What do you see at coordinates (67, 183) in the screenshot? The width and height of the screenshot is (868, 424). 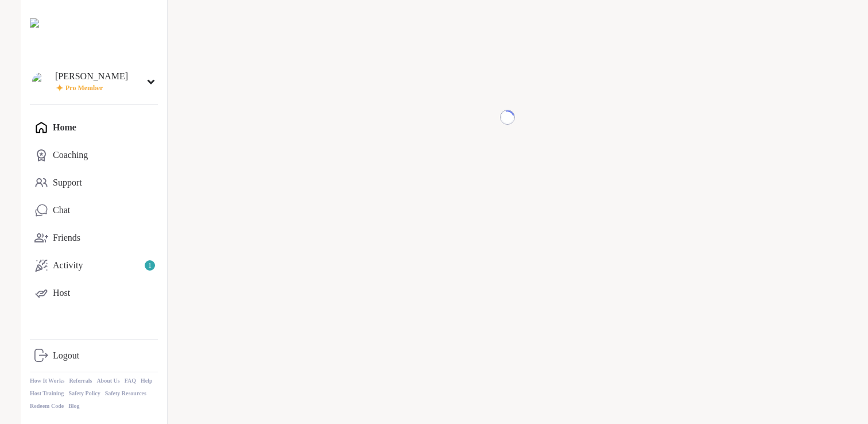 I see `div: Support` at bounding box center [67, 183].